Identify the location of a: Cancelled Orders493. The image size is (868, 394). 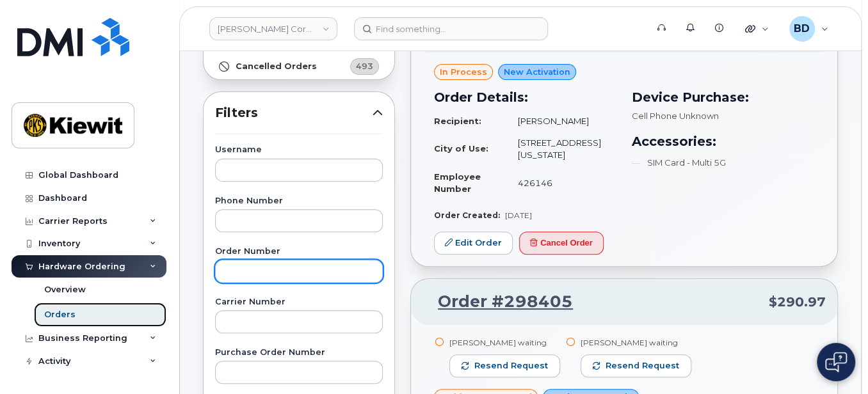
(299, 67).